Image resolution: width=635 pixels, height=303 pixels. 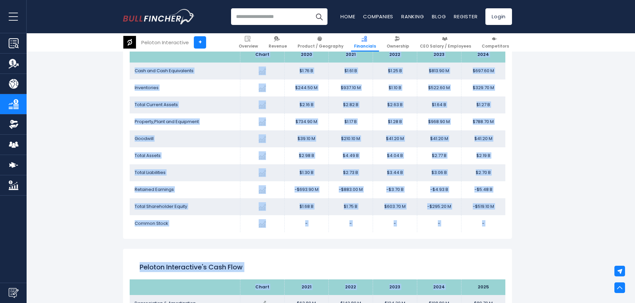 What do you see at coordinates (439, 156) in the screenshot?
I see `td: $2.77 B` at bounding box center [439, 156].